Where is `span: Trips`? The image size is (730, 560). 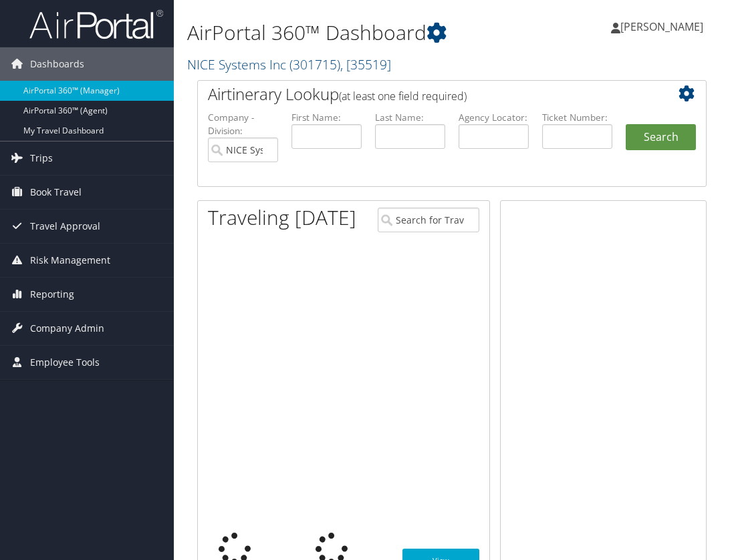 span: Trips is located at coordinates (41, 158).